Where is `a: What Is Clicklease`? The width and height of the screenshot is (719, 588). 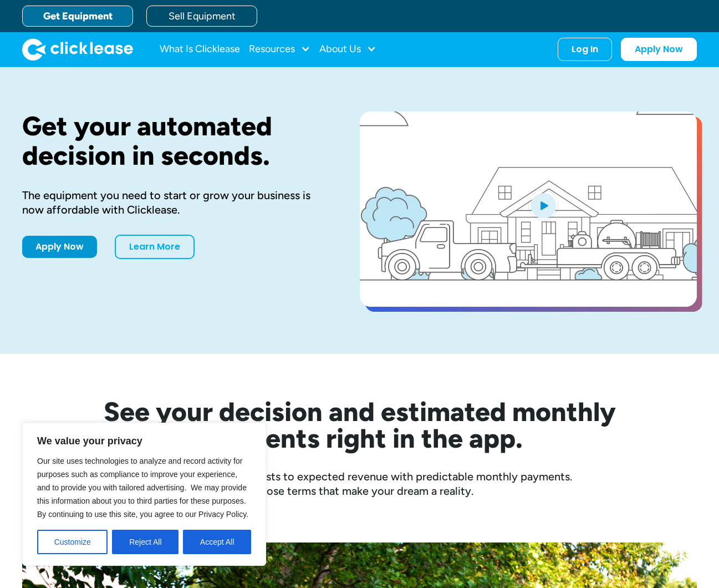 a: What Is Clicklease is located at coordinates (200, 49).